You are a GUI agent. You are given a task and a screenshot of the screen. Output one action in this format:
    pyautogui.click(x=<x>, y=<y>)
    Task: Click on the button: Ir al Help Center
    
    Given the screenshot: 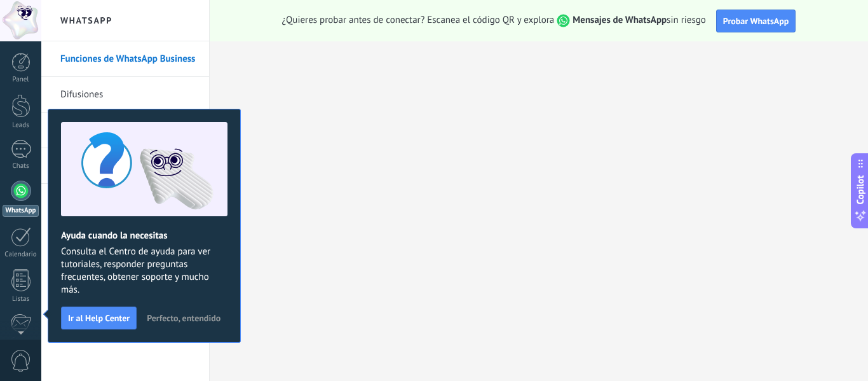 What is the action you would take?
    pyautogui.click(x=99, y=318)
    